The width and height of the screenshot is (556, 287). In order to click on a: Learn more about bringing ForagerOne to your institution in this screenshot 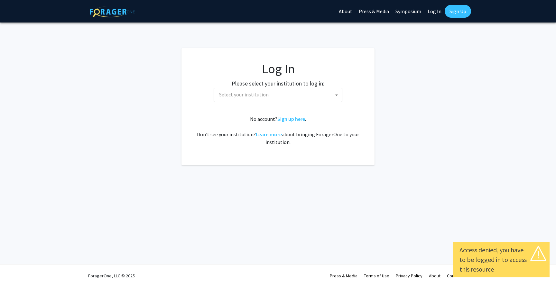, I will do `click(269, 135)`.